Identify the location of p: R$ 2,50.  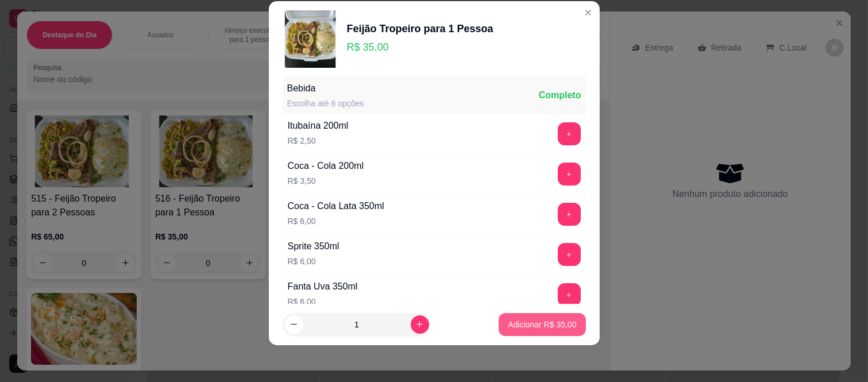
(318, 141).